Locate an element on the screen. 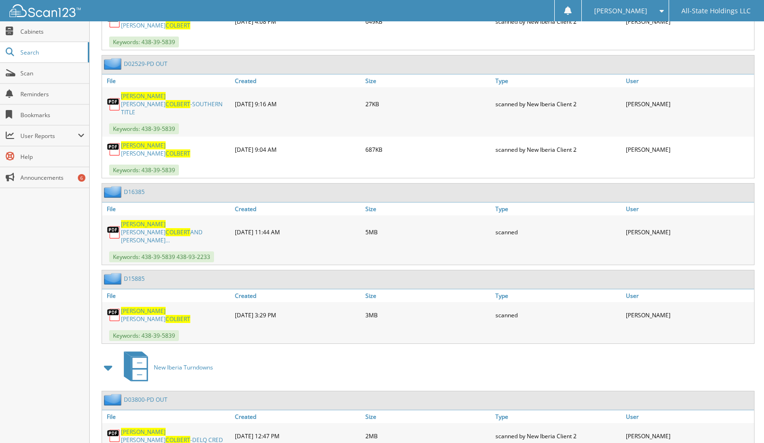 The height and width of the screenshot is (443, 764). span: New Iberia Turndowns is located at coordinates (183, 367).